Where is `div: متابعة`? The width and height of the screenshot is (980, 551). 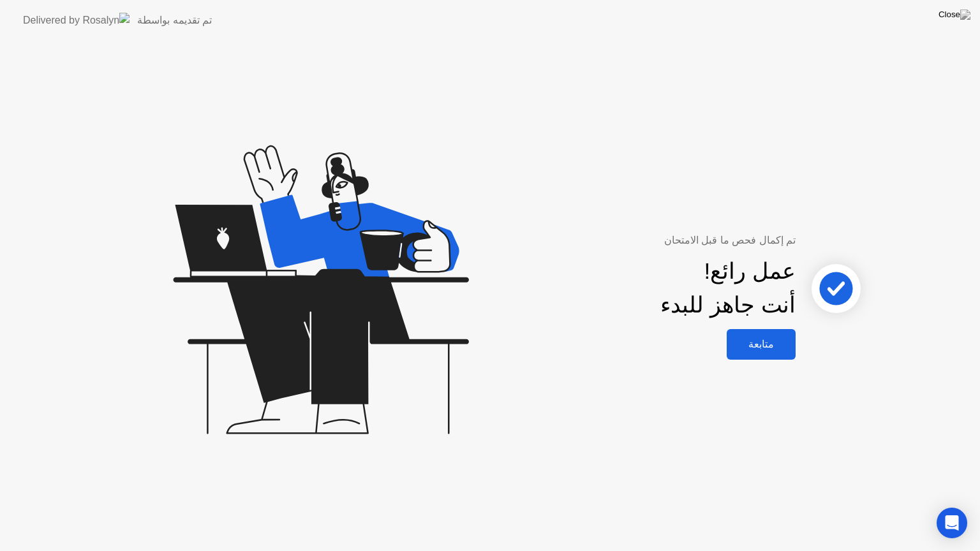 div: متابعة is located at coordinates (761, 344).